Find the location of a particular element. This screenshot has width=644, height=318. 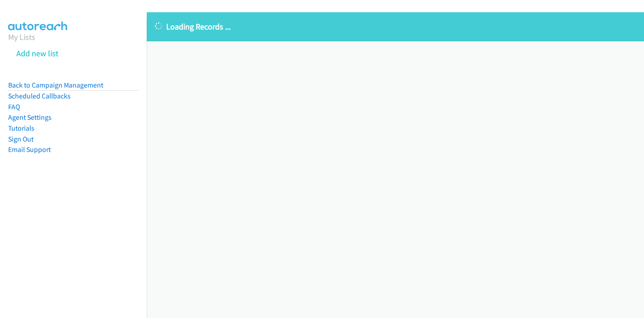

a: FAQ is located at coordinates (14, 106).